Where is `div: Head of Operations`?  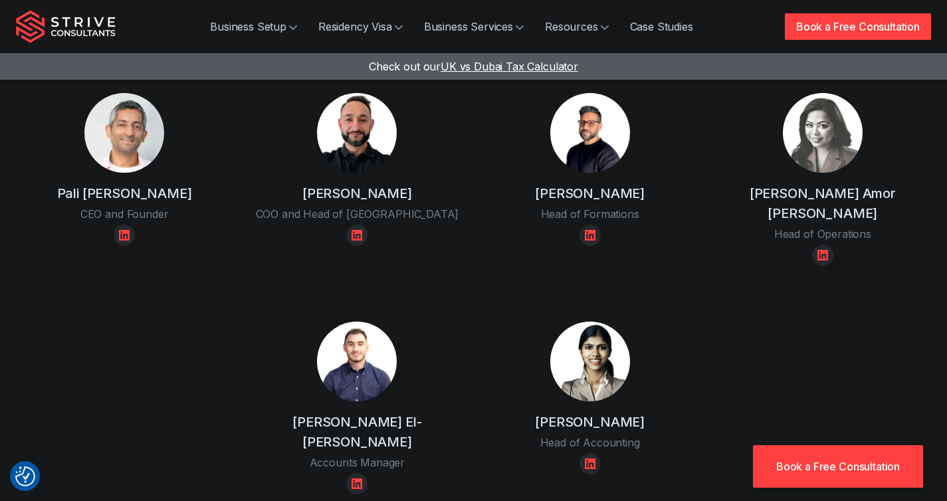
div: Head of Operations is located at coordinates (823, 234).